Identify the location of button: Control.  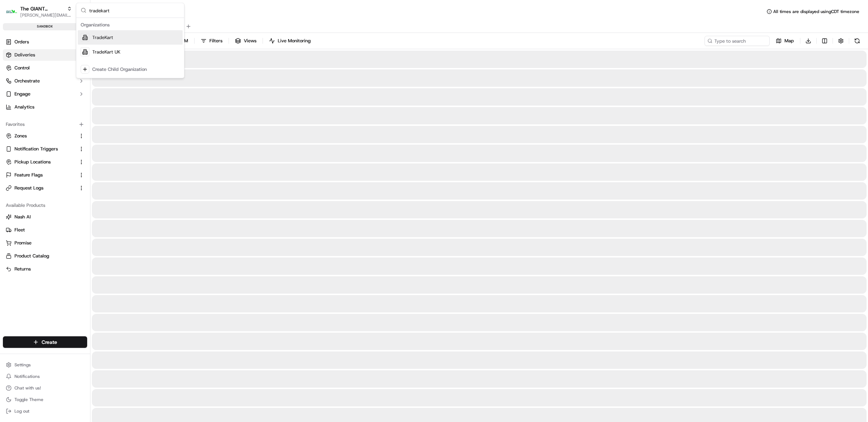
(45, 68).